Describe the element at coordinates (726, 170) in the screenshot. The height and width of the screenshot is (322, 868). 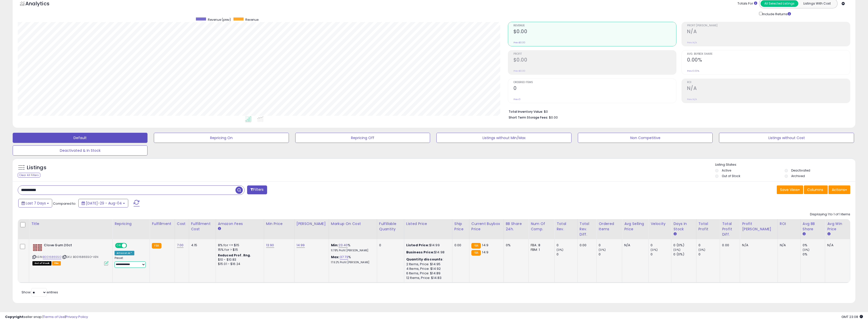
I see `label: Active` at that location.